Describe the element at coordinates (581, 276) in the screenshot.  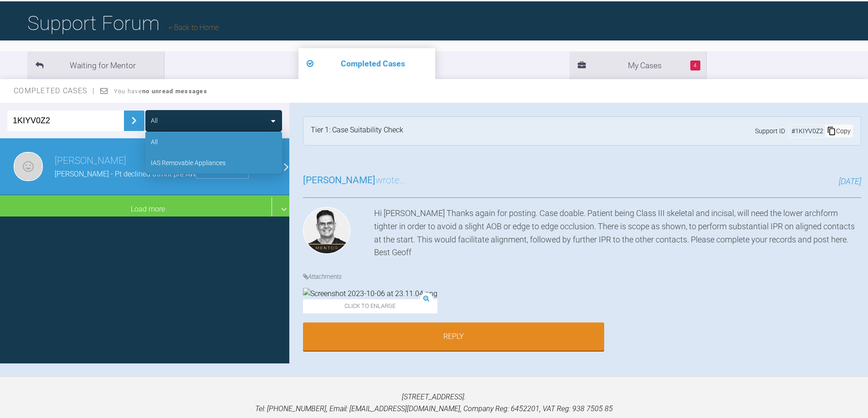
I see `h4: Attachments` at that location.